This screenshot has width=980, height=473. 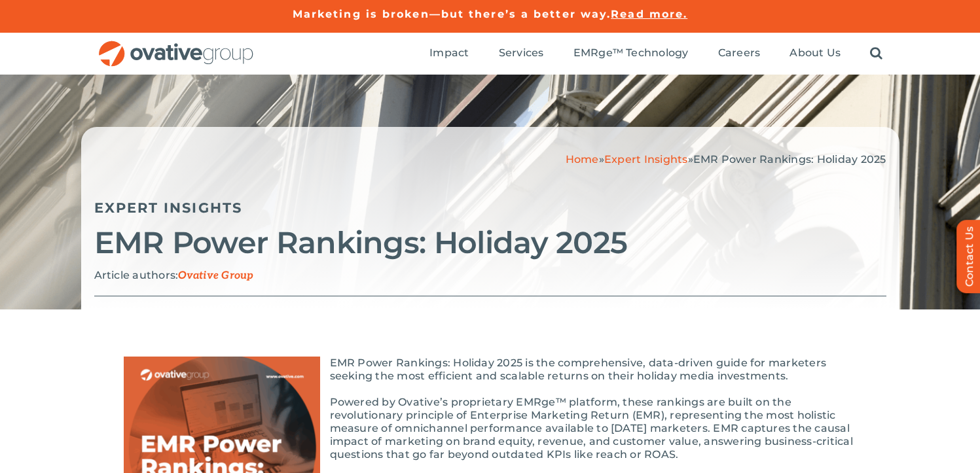 What do you see at coordinates (582, 159) in the screenshot?
I see `a: Home` at bounding box center [582, 159].